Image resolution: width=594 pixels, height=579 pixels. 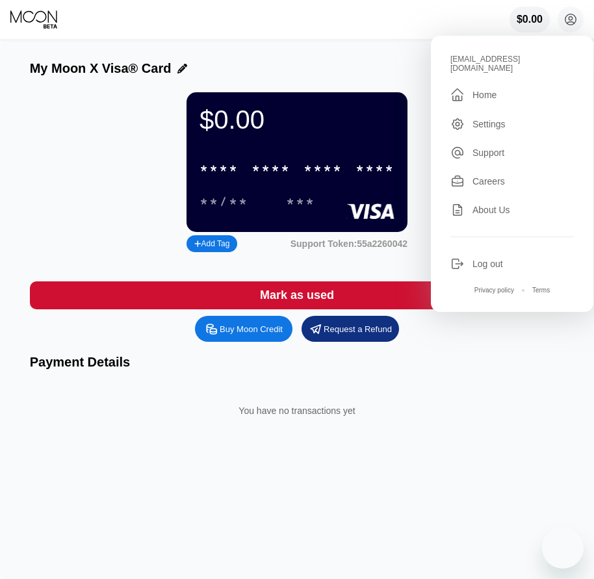 I want to click on div: You have no transactions yet, so click(x=297, y=411).